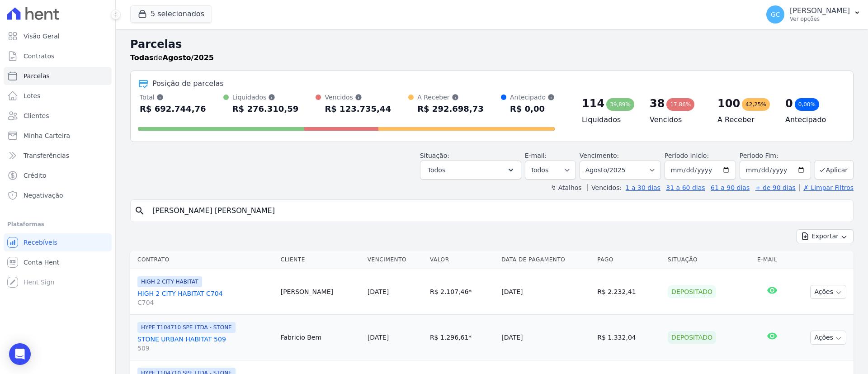 Image resolution: width=868 pixels, height=374 pixels. Describe the element at coordinates (451, 109) in the screenshot. I see `div: R$ 292.698,73` at that location.